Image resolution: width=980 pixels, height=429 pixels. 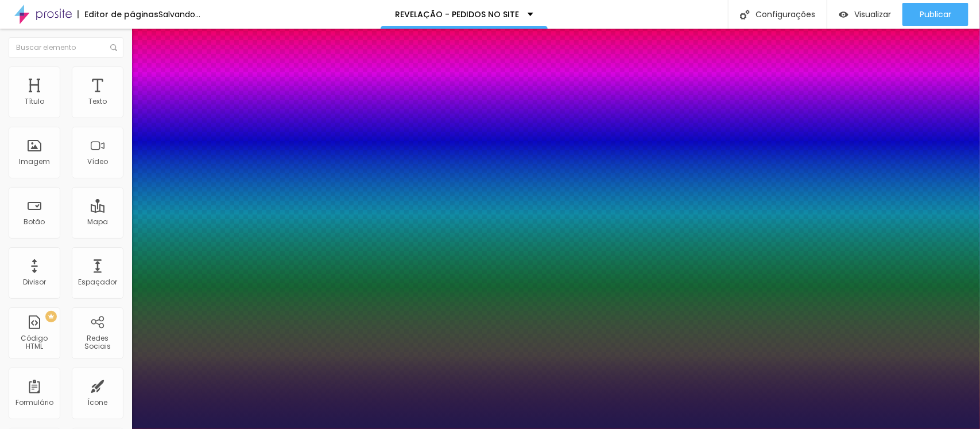 I want to click on img: view-1.svg, so click(x=843, y=14).